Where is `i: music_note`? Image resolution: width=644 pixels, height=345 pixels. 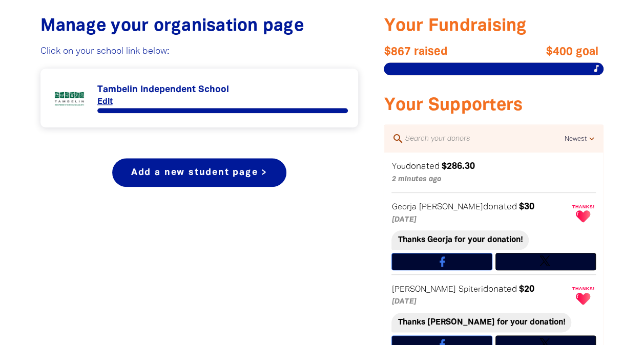 i: music_note is located at coordinates (596, 68).